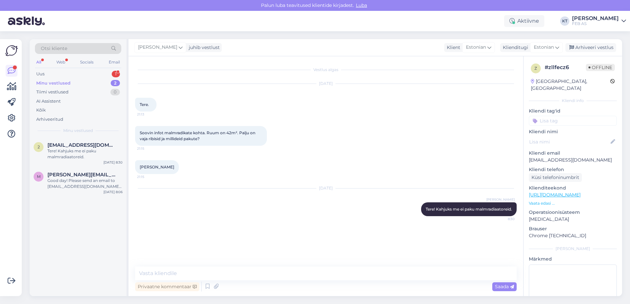 The height and width of the screenshot is (304, 630). Describe the element at coordinates (116, 74) in the screenshot. I see `div: 1` at that location.